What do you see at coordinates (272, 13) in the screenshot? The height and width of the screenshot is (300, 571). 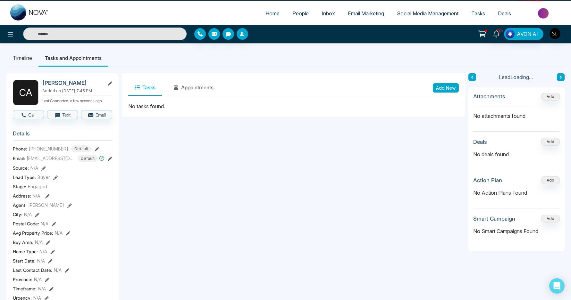 I see `span: Home` at bounding box center [272, 13].